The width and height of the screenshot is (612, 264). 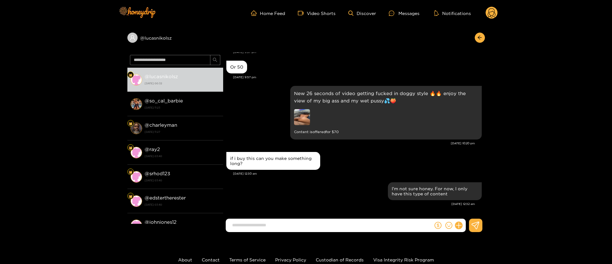 I want to click on a: Contact, so click(x=211, y=260).